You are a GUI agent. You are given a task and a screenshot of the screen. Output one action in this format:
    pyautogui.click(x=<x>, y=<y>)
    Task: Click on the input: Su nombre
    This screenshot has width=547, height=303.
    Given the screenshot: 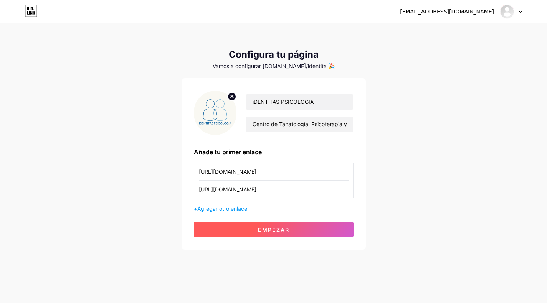 What is the action you would take?
    pyautogui.click(x=299, y=102)
    